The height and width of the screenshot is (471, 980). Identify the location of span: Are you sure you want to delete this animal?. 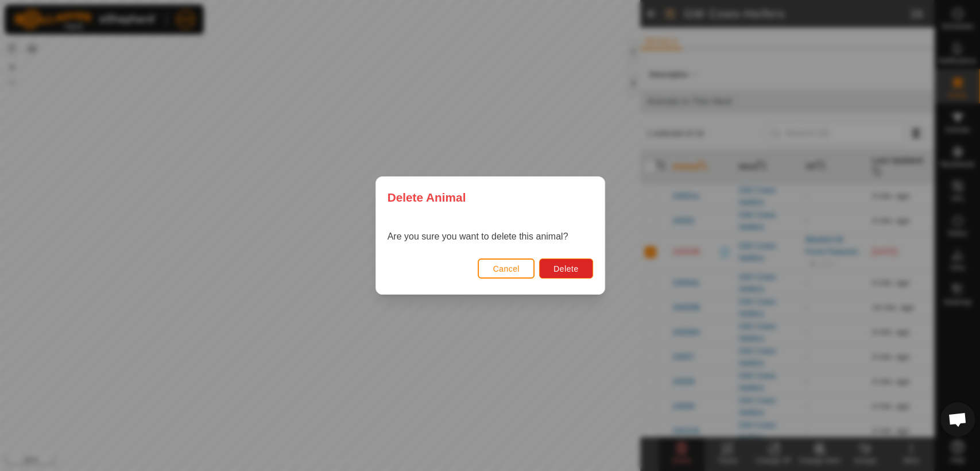
(478, 236).